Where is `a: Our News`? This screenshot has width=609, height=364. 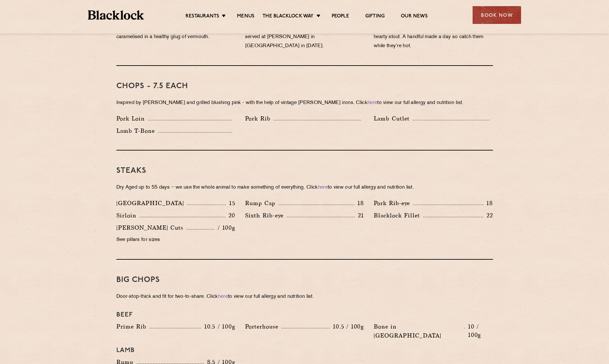
a: Our News is located at coordinates (414, 17).